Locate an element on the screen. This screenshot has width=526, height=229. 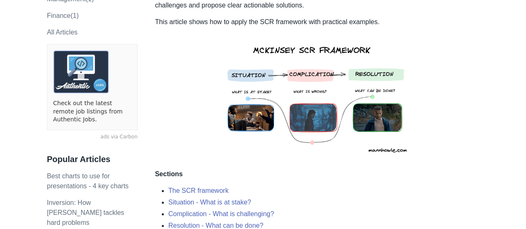
h3: Popular Articles is located at coordinates (92, 159).